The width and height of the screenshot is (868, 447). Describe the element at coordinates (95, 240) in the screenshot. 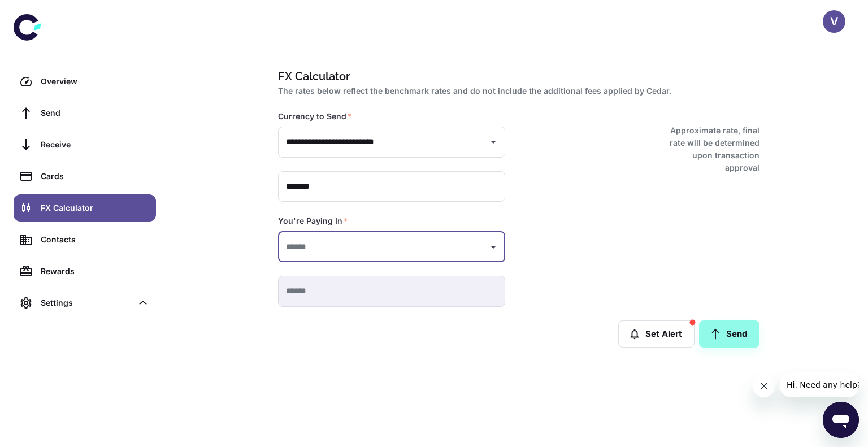

I see `div: Contacts` at that location.